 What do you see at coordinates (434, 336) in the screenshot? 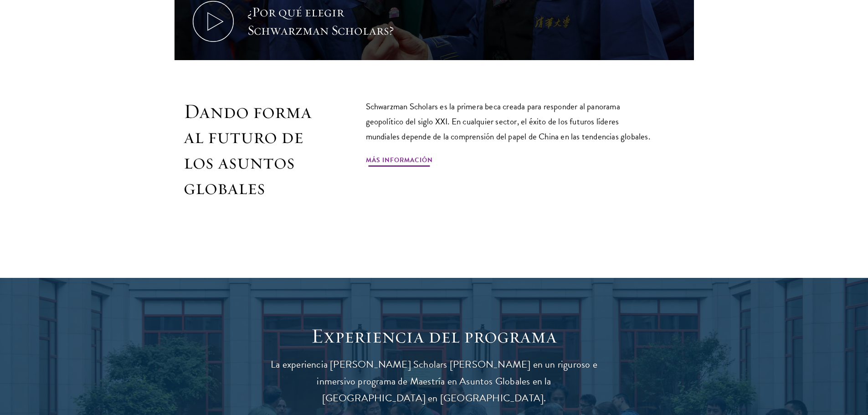
I see `font: Experiencia del programa` at bounding box center [434, 336].